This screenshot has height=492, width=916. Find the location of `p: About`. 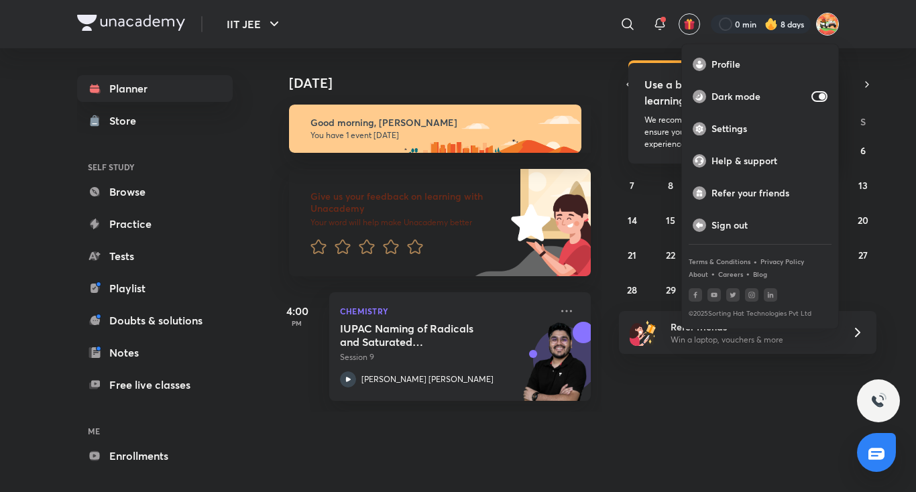

p: About is located at coordinates (698, 274).